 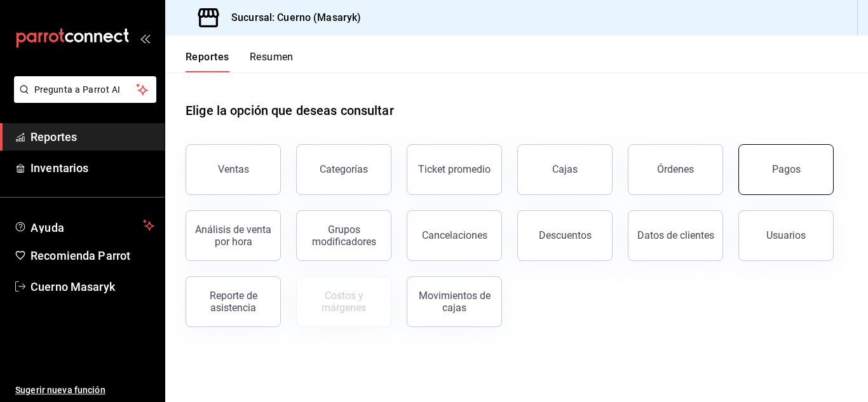 I want to click on div: Categorías, so click(x=344, y=169).